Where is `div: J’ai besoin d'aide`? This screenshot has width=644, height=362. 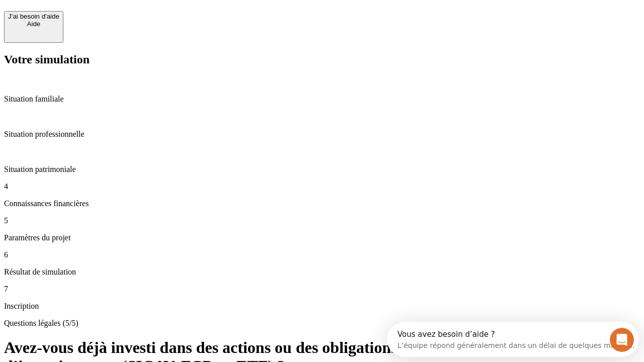 div: J’ai besoin d'aide is located at coordinates (34, 16).